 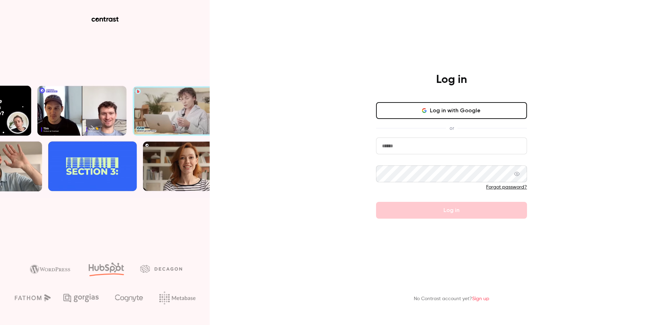 I want to click on p: No Contrast account yet?, so click(x=451, y=298).